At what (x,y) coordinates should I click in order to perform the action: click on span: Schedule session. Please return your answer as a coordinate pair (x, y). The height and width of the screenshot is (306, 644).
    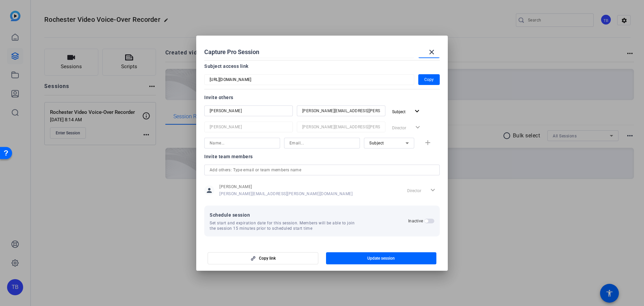
    Looking at the image, I should click on (309, 215).